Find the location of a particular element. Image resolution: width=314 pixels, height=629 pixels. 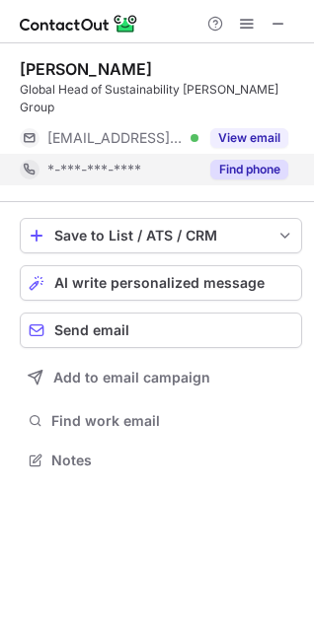

span: Add to email campaign is located at coordinates (131, 378).